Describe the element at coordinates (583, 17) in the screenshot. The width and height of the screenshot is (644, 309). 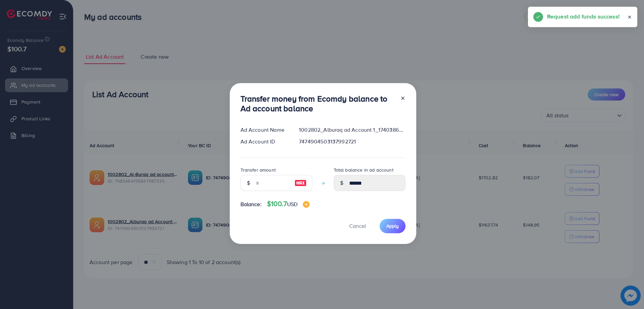
I see `h5: Request add funds success!` at that location.